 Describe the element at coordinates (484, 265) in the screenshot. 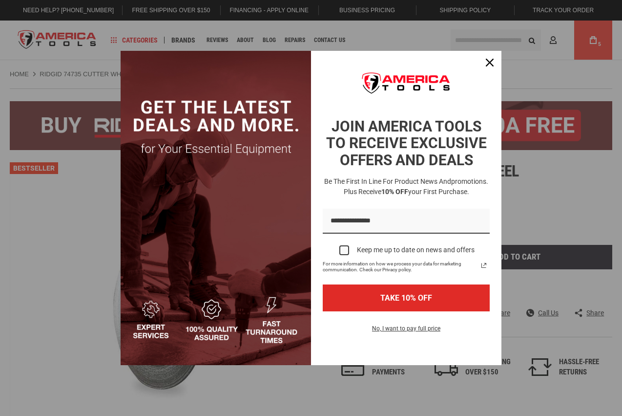

I see `svg: link icon` at that location.